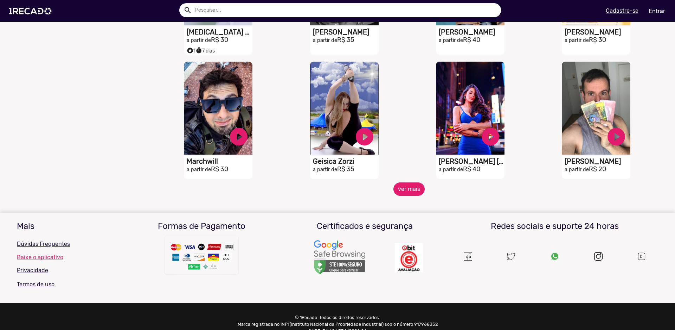 The width and height of the screenshot is (675, 330). Describe the element at coordinates (622, 11) in the screenshot. I see `u: Cadastre-se` at that location.